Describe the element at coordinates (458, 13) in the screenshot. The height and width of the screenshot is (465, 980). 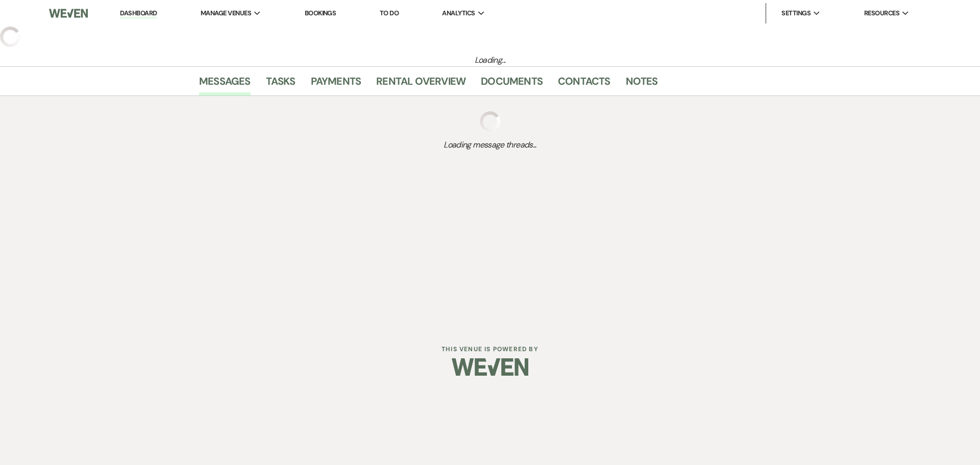
I see `span: Analytics` at that location.